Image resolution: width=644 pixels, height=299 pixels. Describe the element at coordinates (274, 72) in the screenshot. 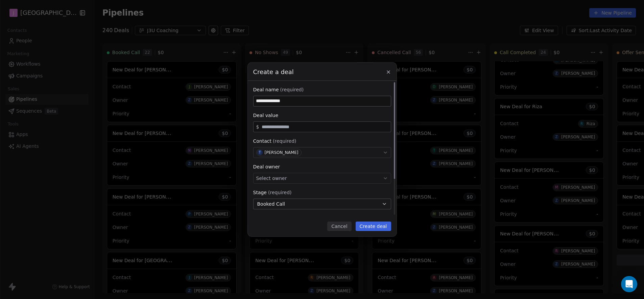

I see `span: Create a deal` at that location.